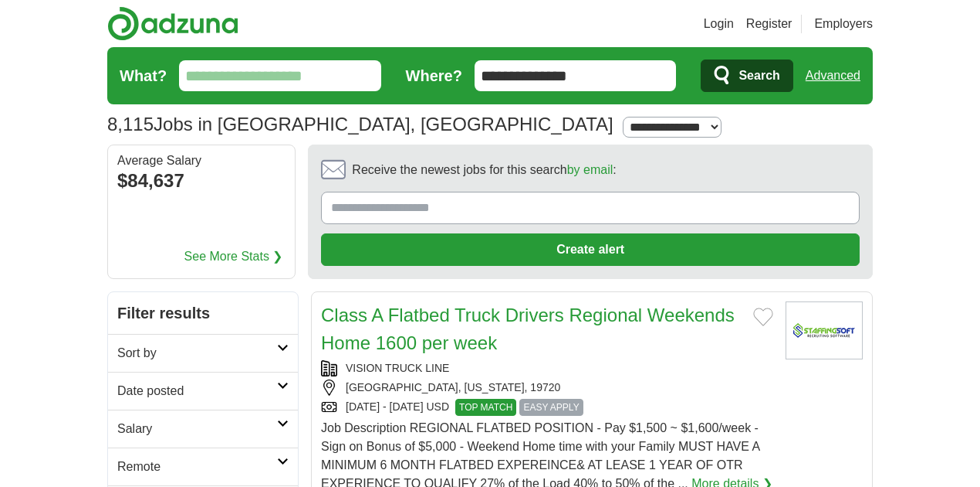 Image resolution: width=980 pixels, height=487 pixels. Describe the element at coordinates (551, 407) in the screenshot. I see `span: EASY APPLY` at that location.